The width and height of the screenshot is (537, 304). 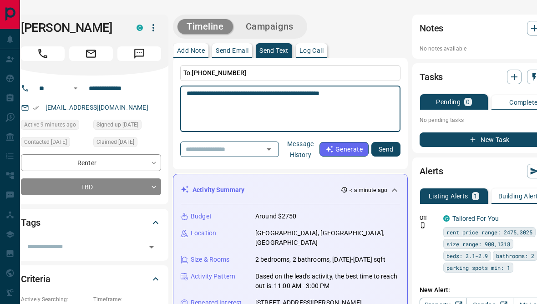 What do you see at coordinates (276, 216) in the screenshot?
I see `p: Around $2750` at bounding box center [276, 216].